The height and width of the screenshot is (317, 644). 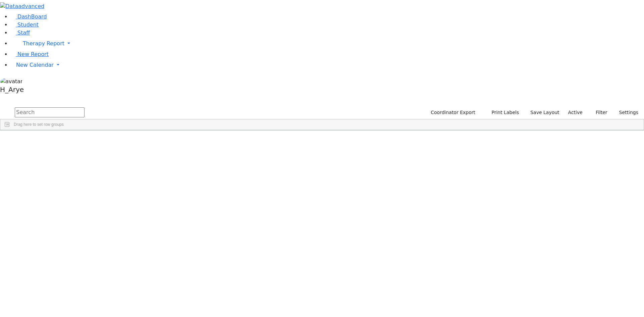 What do you see at coordinates (20, 33) in the screenshot?
I see `a: Staff` at bounding box center [20, 33].